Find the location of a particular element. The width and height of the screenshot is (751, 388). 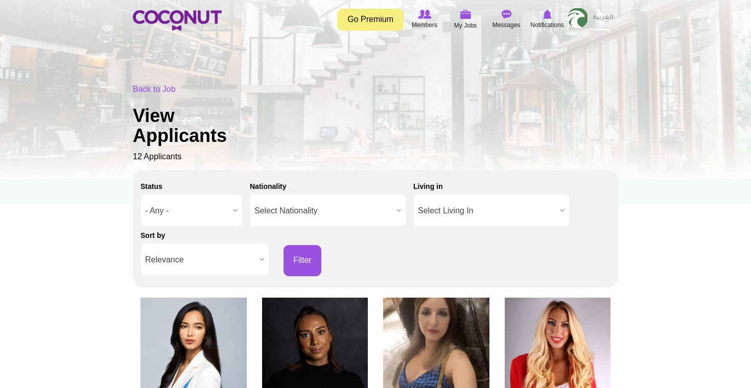

a: My Jobs My Jobs is located at coordinates (465, 19).